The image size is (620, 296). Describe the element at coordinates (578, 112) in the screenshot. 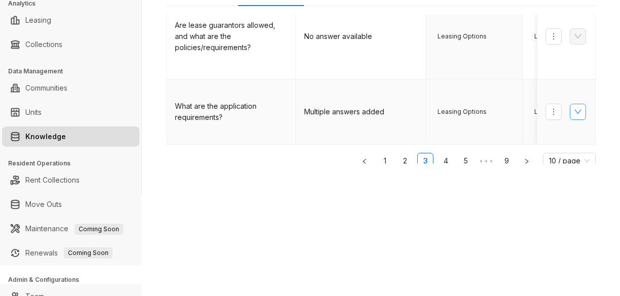

I see `span: down` at that location.